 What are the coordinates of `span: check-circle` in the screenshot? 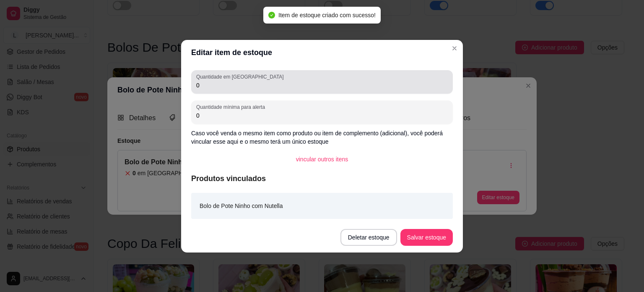 It's located at (272, 15).